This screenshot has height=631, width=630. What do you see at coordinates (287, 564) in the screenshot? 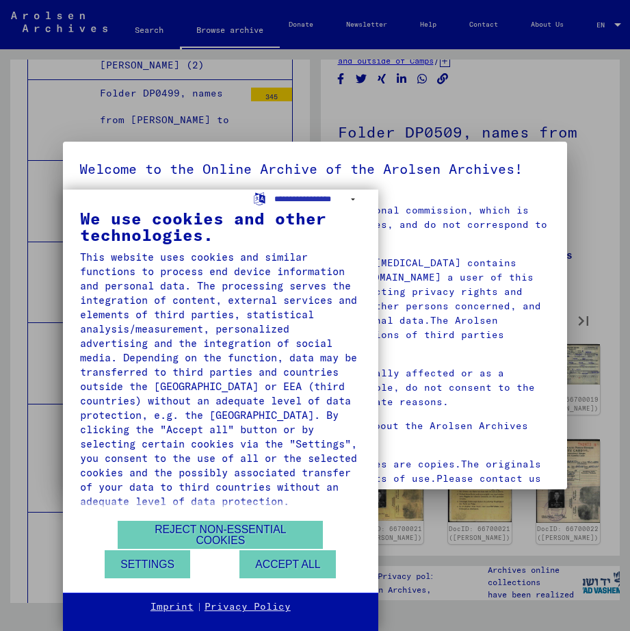
I see `button: Accept all` at bounding box center [287, 564].